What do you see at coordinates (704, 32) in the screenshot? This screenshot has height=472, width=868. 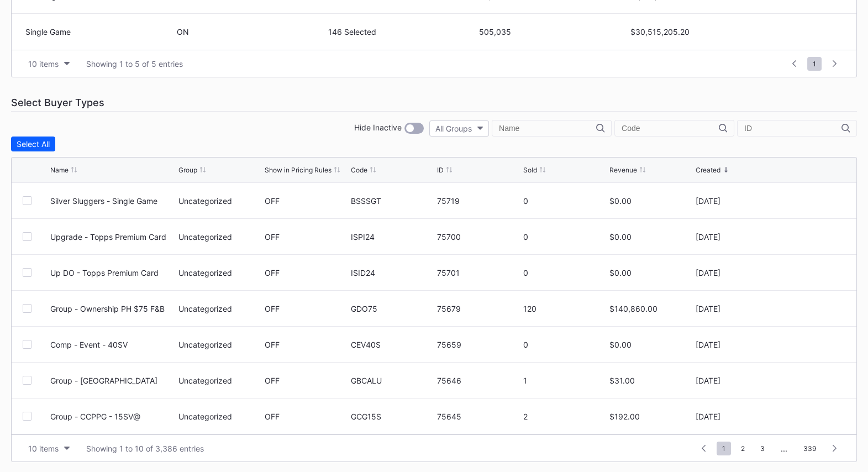 I see `div: $30,515,205.20` at bounding box center [704, 32].